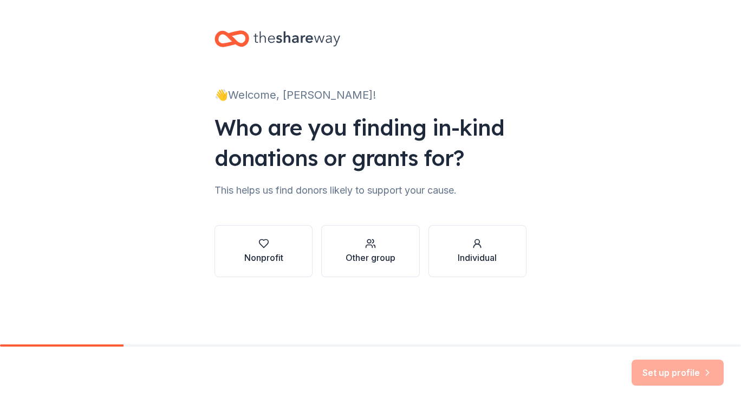  What do you see at coordinates (263, 251) in the screenshot?
I see `button: Nonprofit` at bounding box center [263, 251].